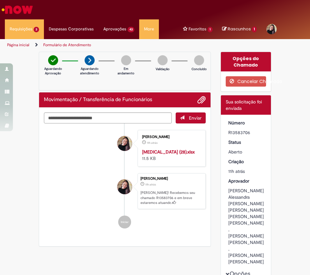 This screenshot has height=275, width=310. I want to click on span: Enviar, so click(195, 118).